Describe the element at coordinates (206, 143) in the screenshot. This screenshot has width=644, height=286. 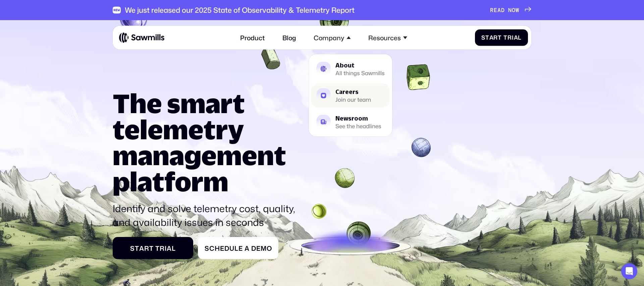
I see `h1: The smart telemetry management platform` at that location.